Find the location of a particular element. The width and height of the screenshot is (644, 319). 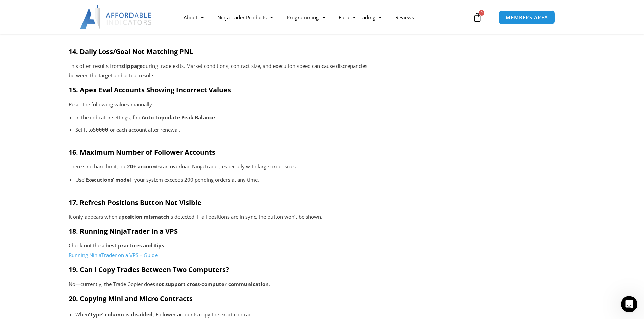

strong: 15. Apex Eval Accounts Showing Incorrect Values is located at coordinates (150, 90).